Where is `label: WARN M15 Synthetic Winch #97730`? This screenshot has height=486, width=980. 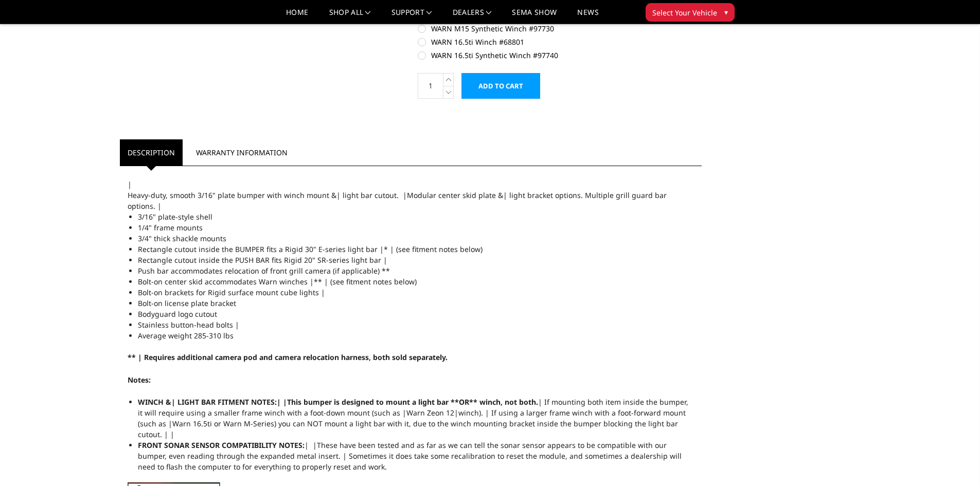 label: WARN M15 Synthetic Winch #97730 is located at coordinates (560, 28).